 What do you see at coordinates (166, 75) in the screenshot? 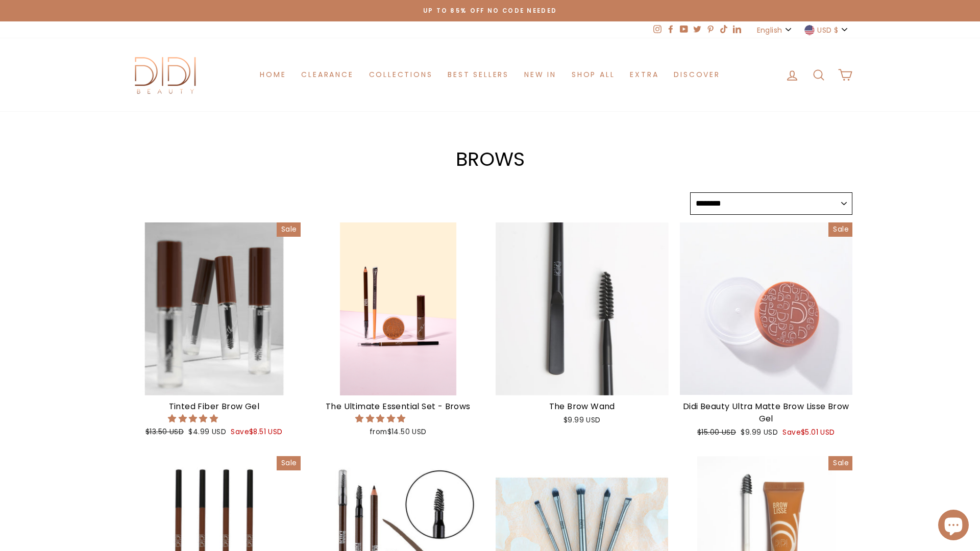
I see `img: Didi Beauty Co.` at bounding box center [166, 75].